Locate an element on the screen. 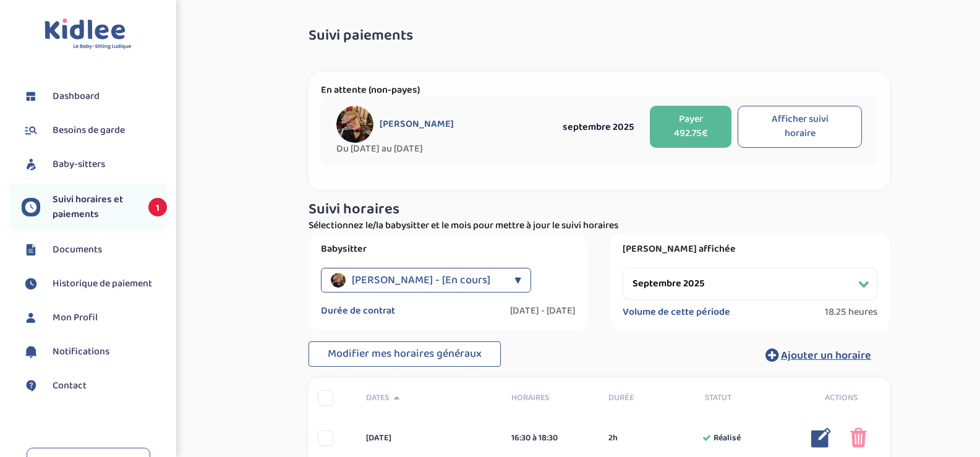 Image resolution: width=980 pixels, height=457 pixels. span: Mon Profil is located at coordinates (75, 318).